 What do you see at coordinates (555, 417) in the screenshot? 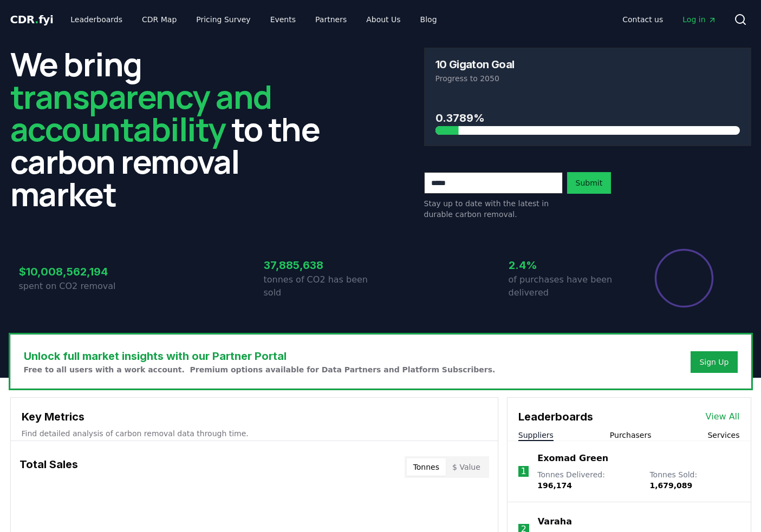
I see `h3: Leaderboards` at bounding box center [555, 417].